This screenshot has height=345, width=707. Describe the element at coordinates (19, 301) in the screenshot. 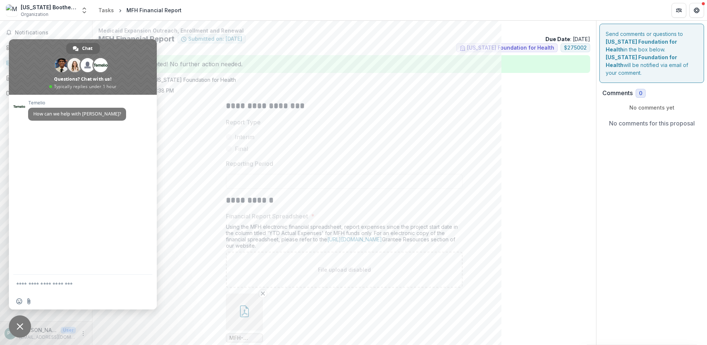

I see `span: Insert an emoji` at that location.